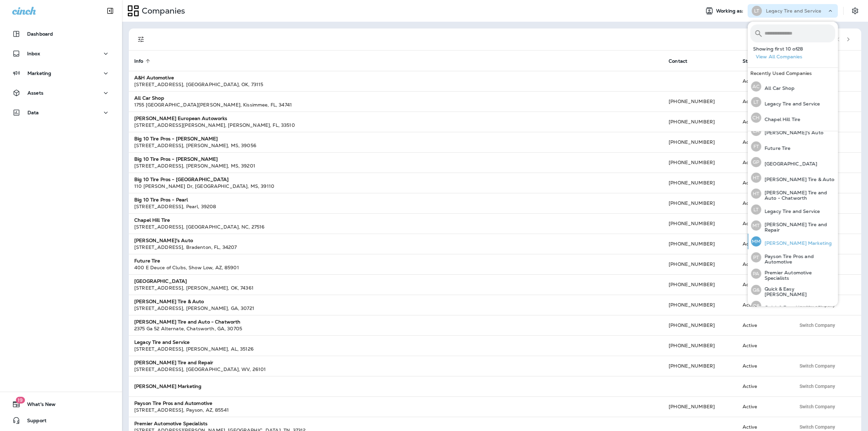  What do you see at coordinates (780, 119) in the screenshot?
I see `p: Chapel Hill Tire` at bounding box center [780, 119].